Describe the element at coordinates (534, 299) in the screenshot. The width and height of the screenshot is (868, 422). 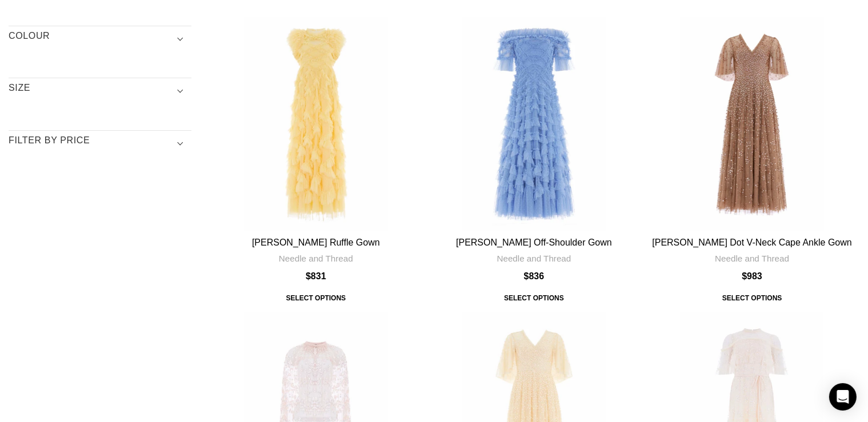
I see `a: Select options for “Lana Off-Shoulder Gown”` at that location.